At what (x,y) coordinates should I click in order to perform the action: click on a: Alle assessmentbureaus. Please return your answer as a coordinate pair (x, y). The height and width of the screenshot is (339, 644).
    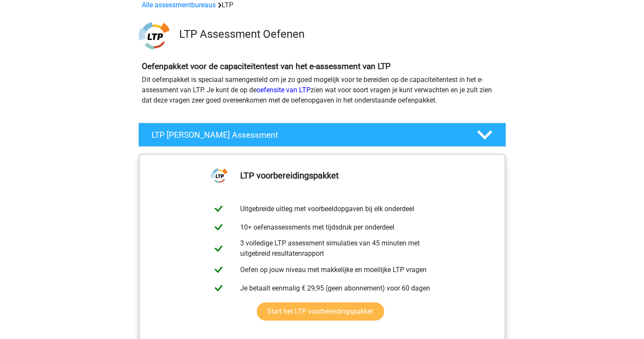
    Looking at the image, I should click on (179, 5).